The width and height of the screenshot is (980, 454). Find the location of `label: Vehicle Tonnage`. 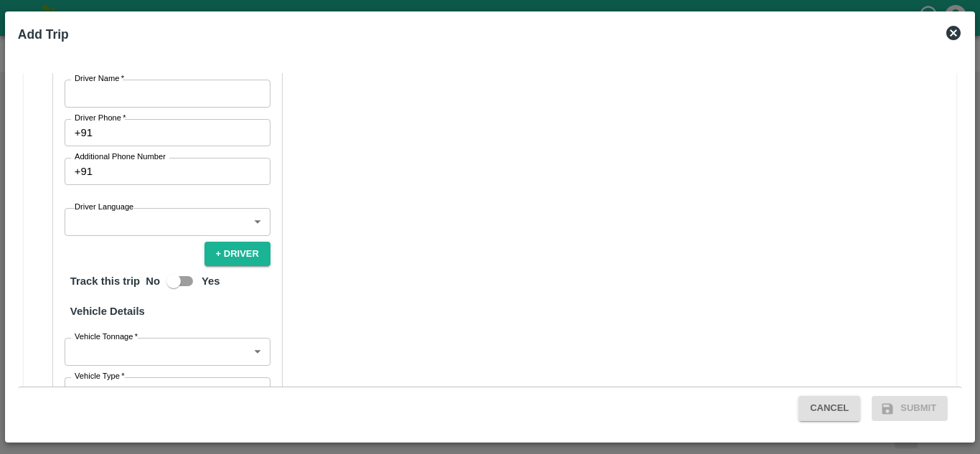

label: Vehicle Tonnage is located at coordinates (106, 337).